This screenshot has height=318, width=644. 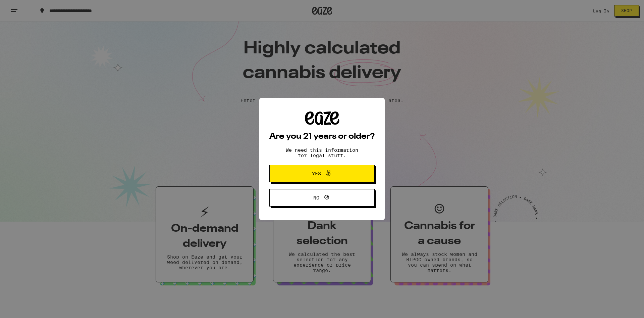 I want to click on span: No, so click(x=316, y=198).